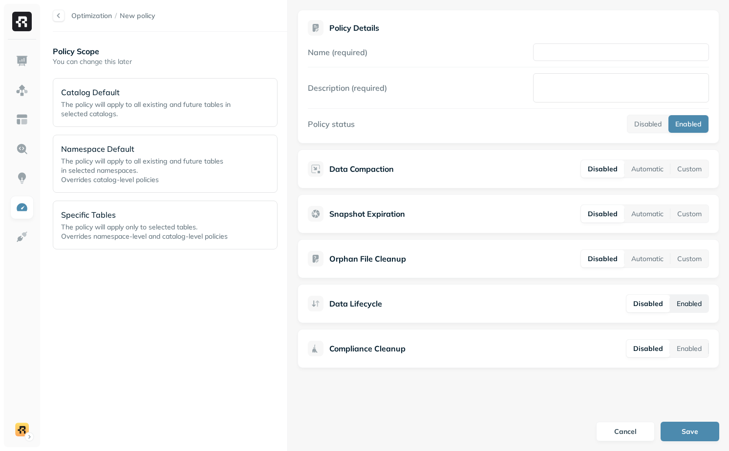 The width and height of the screenshot is (729, 451). Describe the element at coordinates (150, 215) in the screenshot. I see `p: Specific Tables` at that location.